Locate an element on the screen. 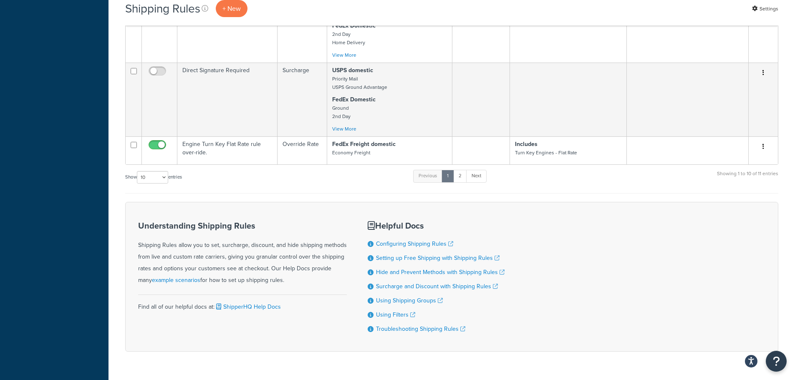  h3: Helpful Docs is located at coordinates (436, 226).